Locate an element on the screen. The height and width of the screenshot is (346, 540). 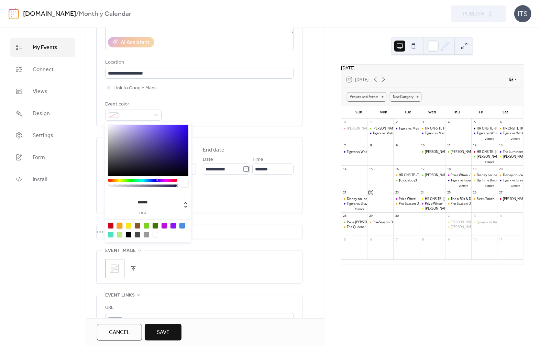
div: 18 is located at coordinates (449, 169).